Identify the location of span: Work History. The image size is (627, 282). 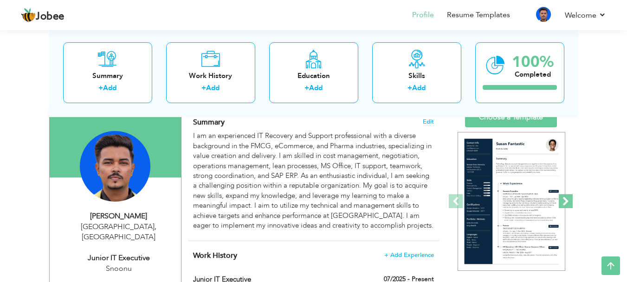
(215, 255).